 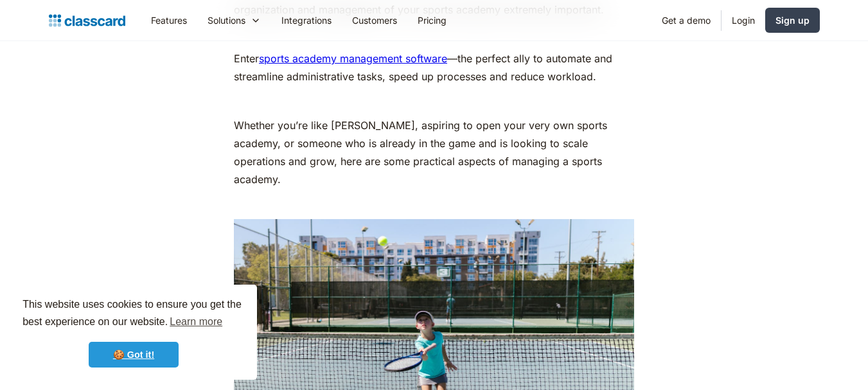 What do you see at coordinates (196, 321) in the screenshot?
I see `a: learn more about cookies` at bounding box center [196, 321].